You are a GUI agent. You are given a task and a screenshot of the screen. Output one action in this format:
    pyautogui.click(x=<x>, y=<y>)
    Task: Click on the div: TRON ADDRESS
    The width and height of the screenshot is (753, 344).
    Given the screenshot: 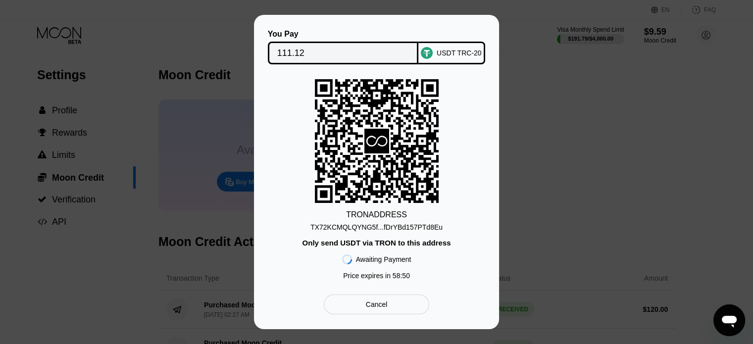 What is the action you would take?
    pyautogui.click(x=377, y=215)
    